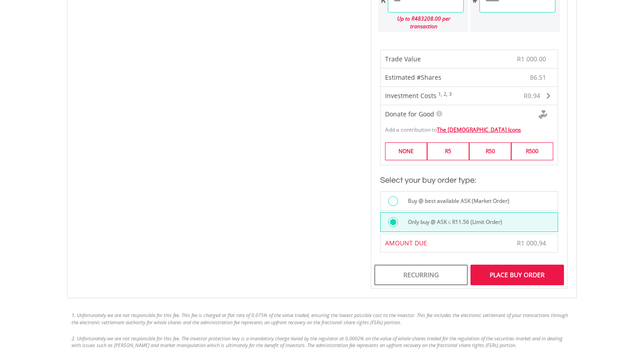 The image size is (644, 356). What do you see at coordinates (469, 180) in the screenshot?
I see `h3: Select your buy order type:` at bounding box center [469, 180].